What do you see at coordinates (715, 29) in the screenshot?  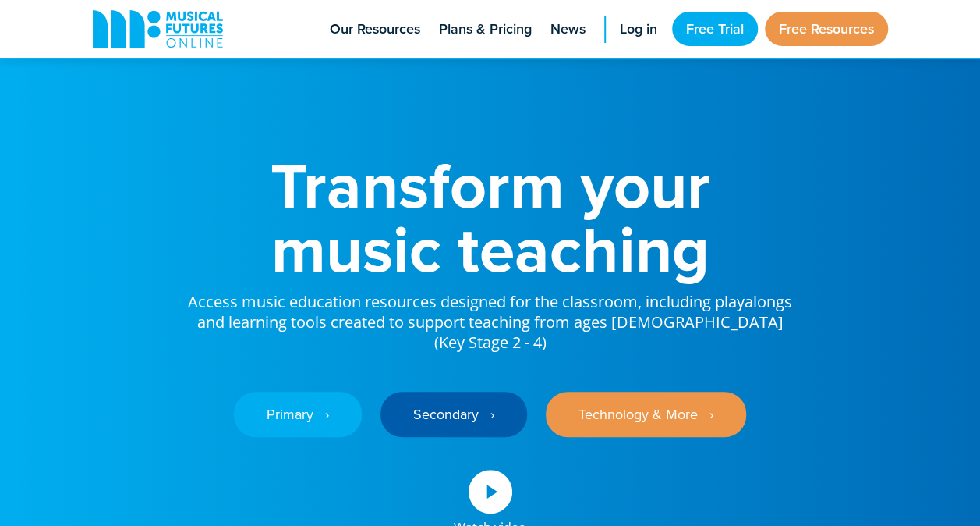 I see `a: Free Trial` at bounding box center [715, 29].